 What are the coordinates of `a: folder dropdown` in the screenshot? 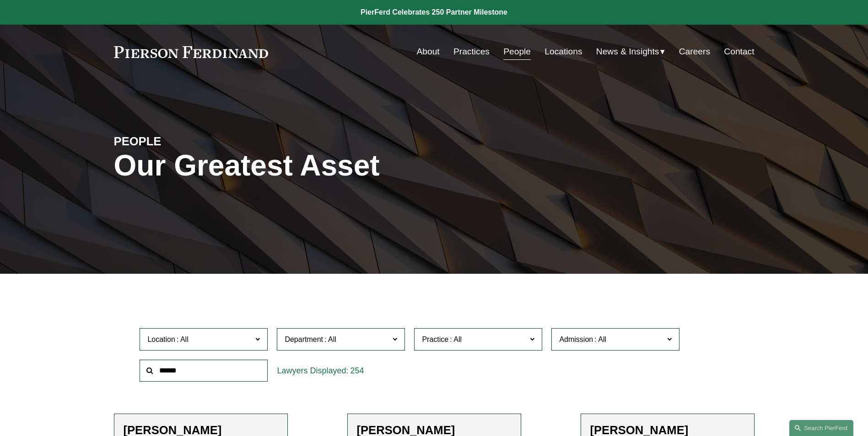 It's located at (630, 52).